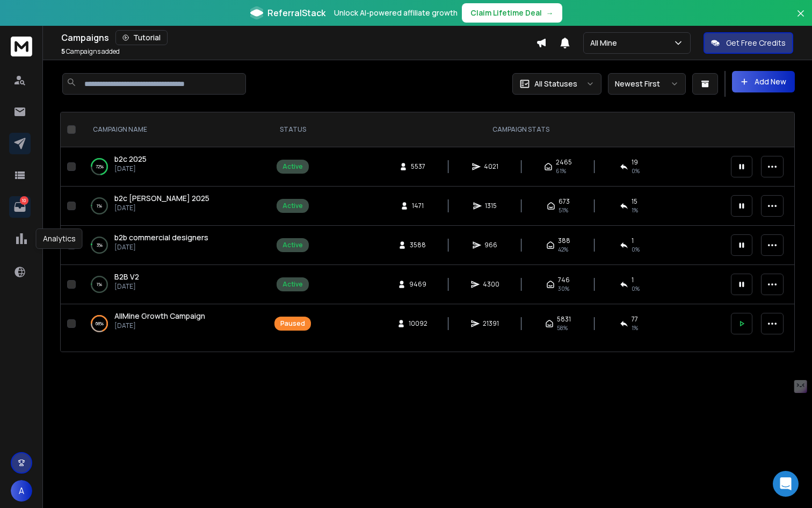  I want to click on span: 4300, so click(491, 285).